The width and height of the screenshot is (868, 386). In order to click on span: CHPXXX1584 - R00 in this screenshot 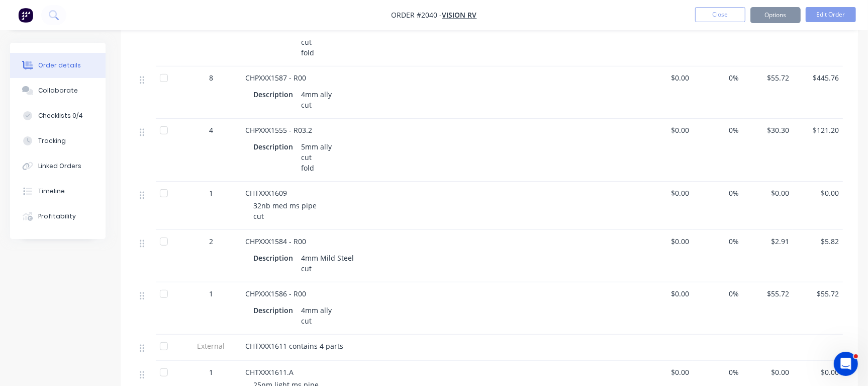, I will do `click(276, 241)`.